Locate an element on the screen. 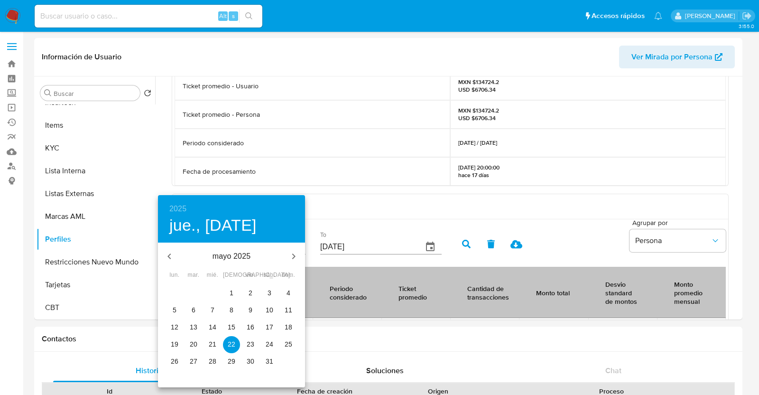 Image resolution: width=759 pixels, height=395 pixels. p: mayo 2025 is located at coordinates (231, 256).